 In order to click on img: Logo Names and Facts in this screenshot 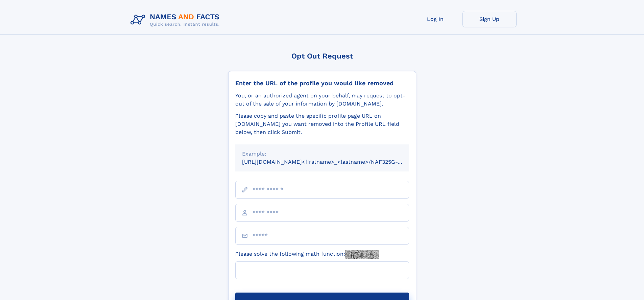, I will do `click(176, 20)`.